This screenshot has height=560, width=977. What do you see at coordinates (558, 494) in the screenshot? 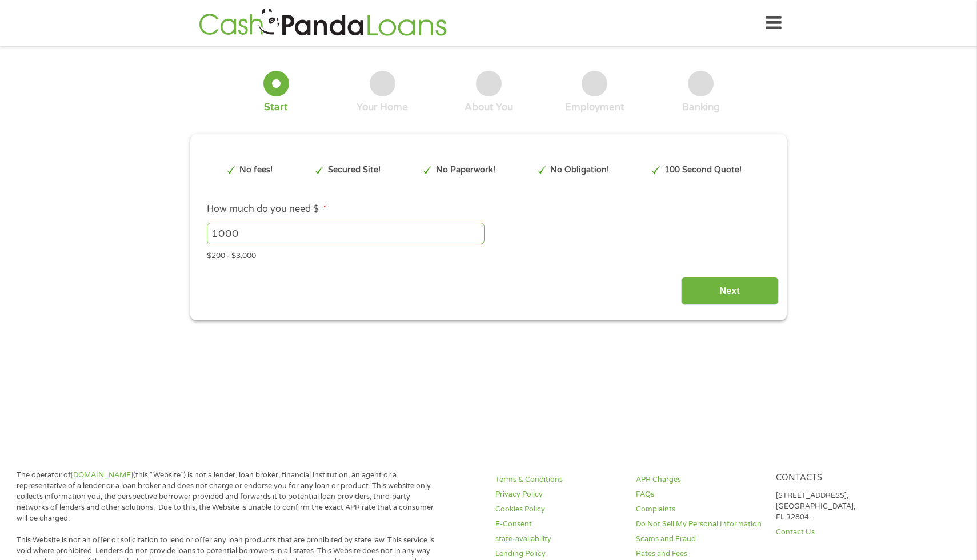
I see `a: Privacy Policy` at bounding box center [558, 494].